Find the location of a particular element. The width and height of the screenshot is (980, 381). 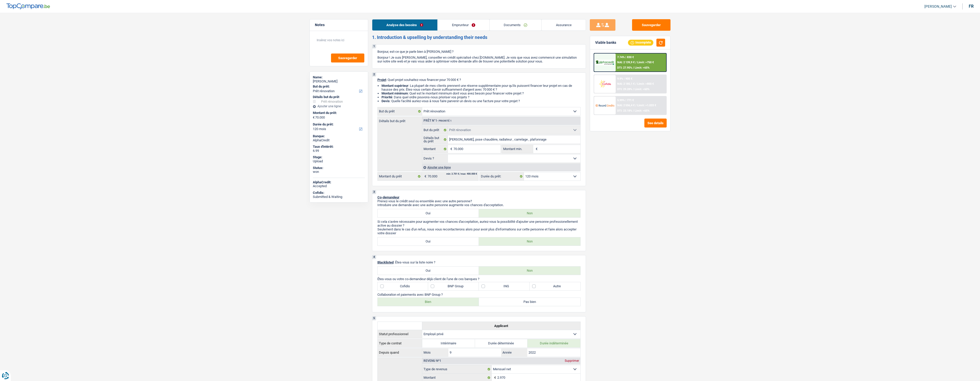

p: Êtes-vous ou votre co-demandeur déjà client de l'une de ces banques ? is located at coordinates (479, 279).